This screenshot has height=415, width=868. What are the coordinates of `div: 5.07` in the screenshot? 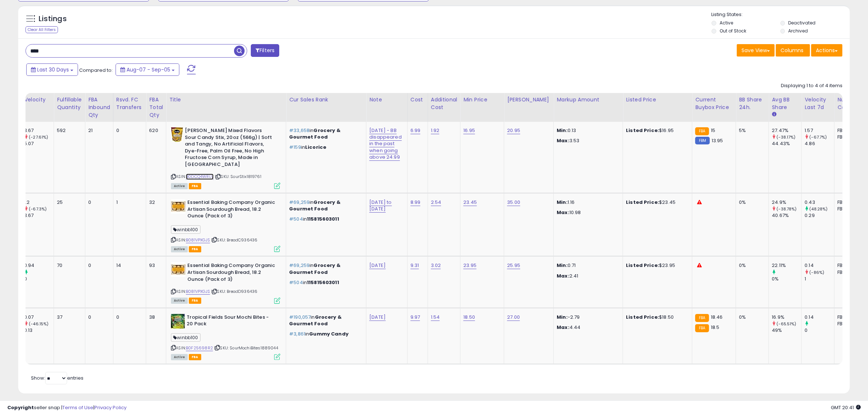 It's located at (38, 144).